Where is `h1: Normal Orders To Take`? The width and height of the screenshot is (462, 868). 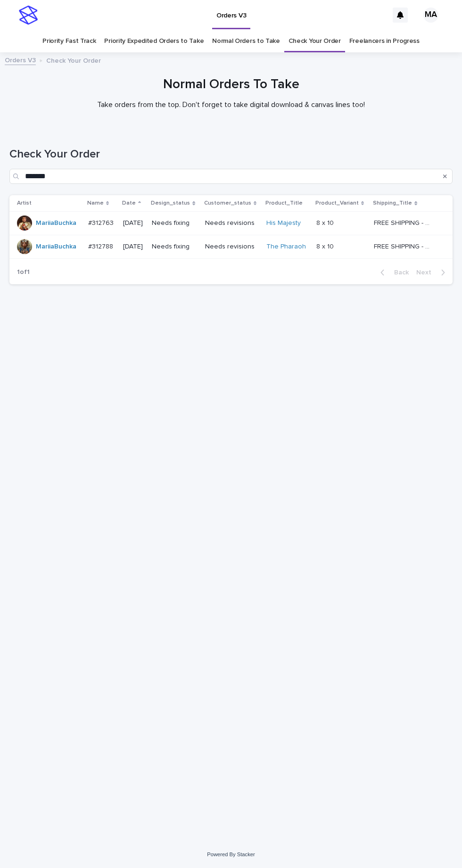
h1: Normal Orders To Take is located at coordinates (231, 85).